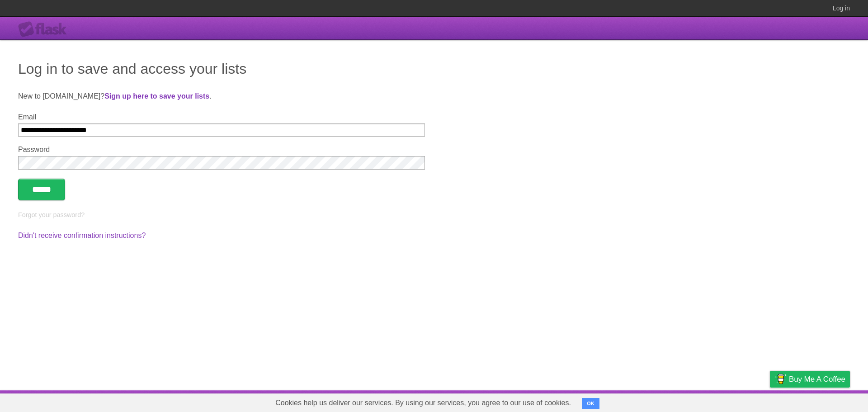  I want to click on a: Privacy, so click(770, 401).